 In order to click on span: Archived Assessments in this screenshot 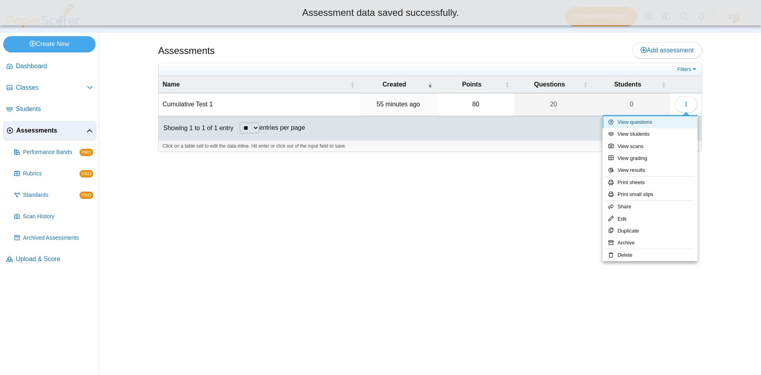, I will do `click(58, 238)`.